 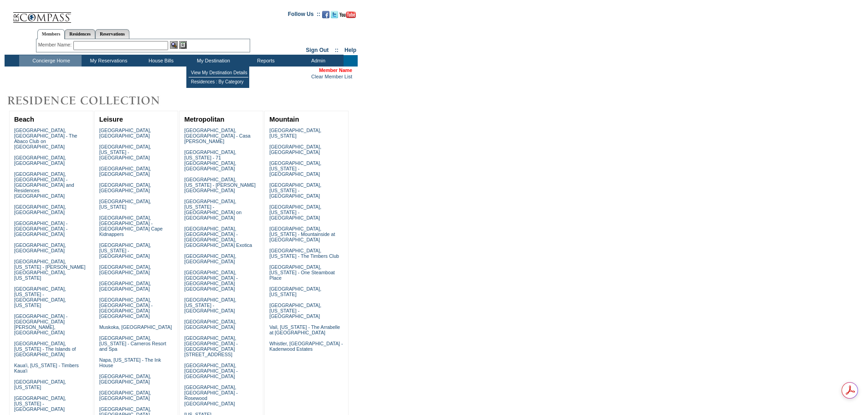 What do you see at coordinates (317, 76) in the screenshot?
I see `a: Clear` at bounding box center [317, 76].